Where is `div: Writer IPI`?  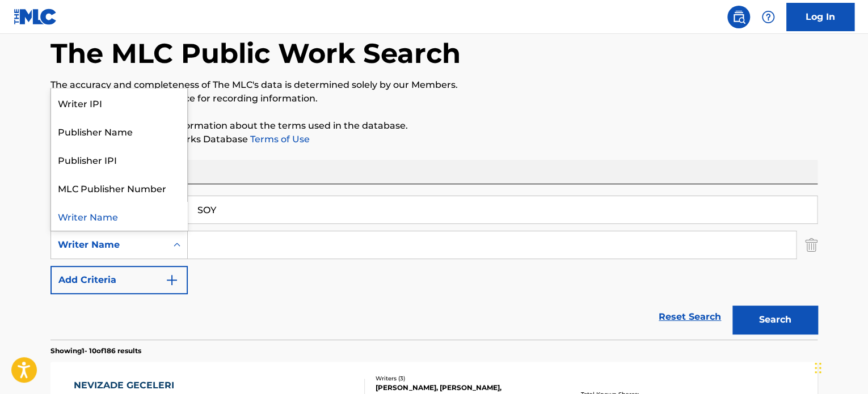 div: Writer IPI is located at coordinates (119, 103).